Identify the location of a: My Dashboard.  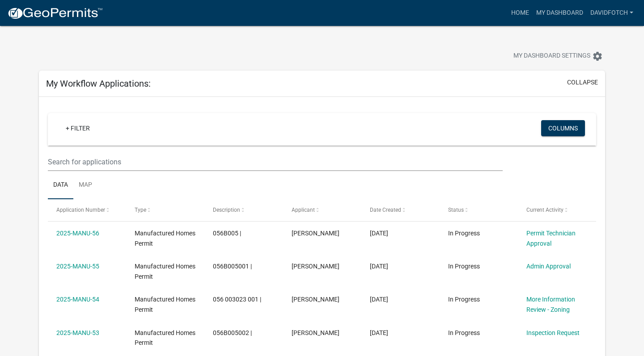
(559, 13).